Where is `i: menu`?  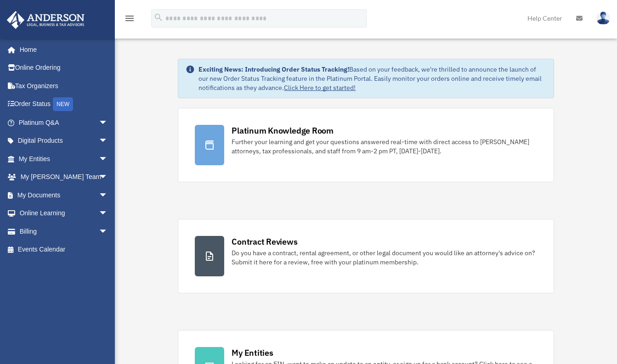 i: menu is located at coordinates (130, 18).